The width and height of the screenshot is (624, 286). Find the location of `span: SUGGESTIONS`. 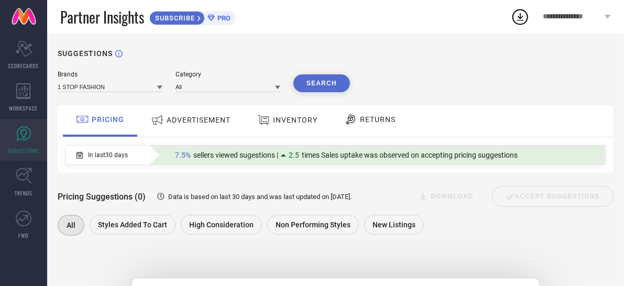

span: SUGGESTIONS is located at coordinates (24, 150).